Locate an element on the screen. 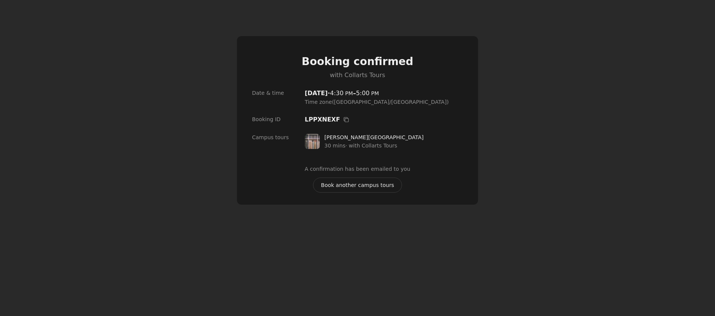 The image size is (715, 316). span: 5:00 is located at coordinates (363, 93).